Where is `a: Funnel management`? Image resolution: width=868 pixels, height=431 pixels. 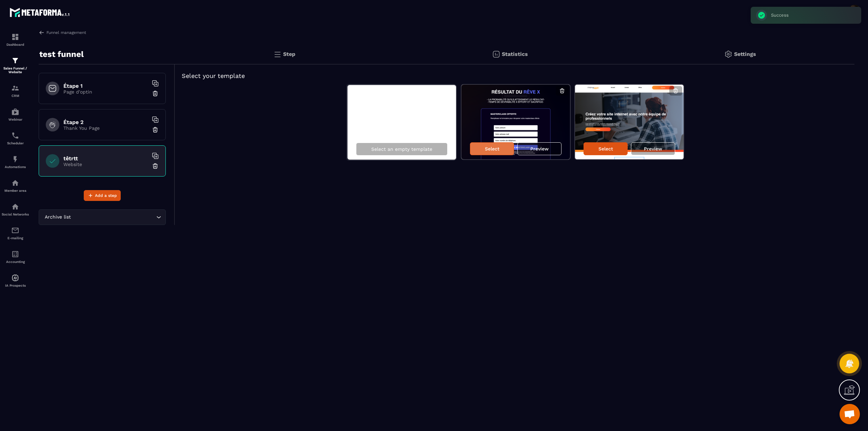 a: Funnel management is located at coordinates (62, 33).